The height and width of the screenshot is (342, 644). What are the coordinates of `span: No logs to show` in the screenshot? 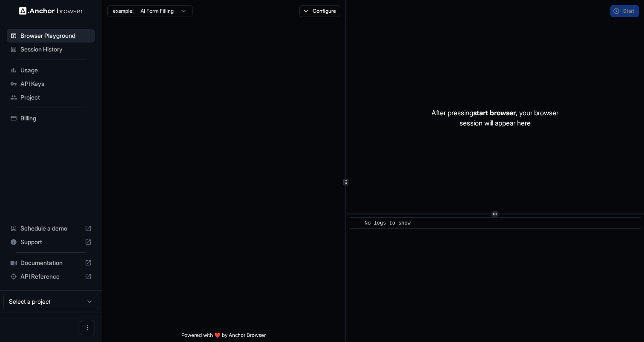 It's located at (387, 224).